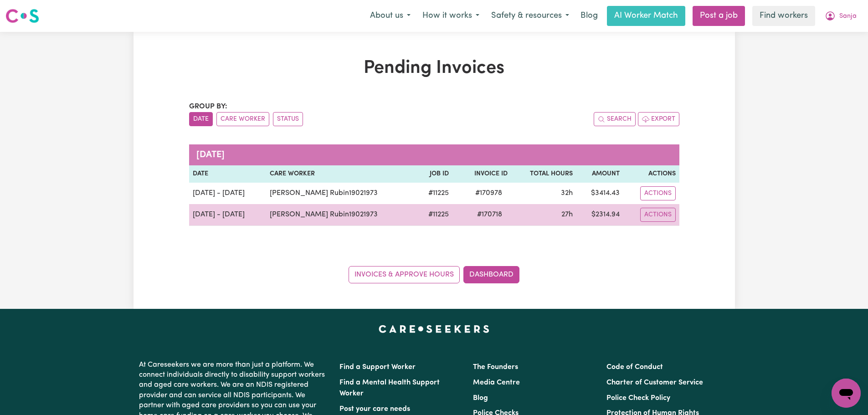 The height and width of the screenshot is (415, 868). Describe the element at coordinates (848, 17) in the screenshot. I see `span: Sanja` at that location.